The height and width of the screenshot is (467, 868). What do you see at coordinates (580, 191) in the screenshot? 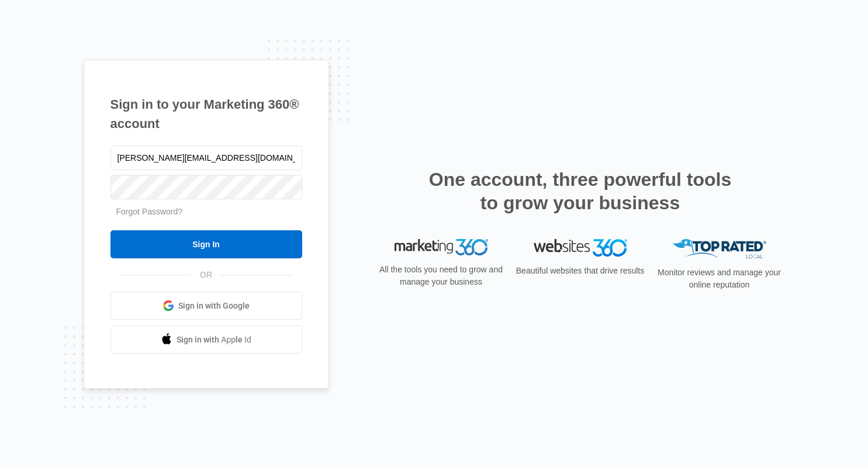
I see `h2: One account, three powerful tools to grow your business` at bounding box center [580, 191].